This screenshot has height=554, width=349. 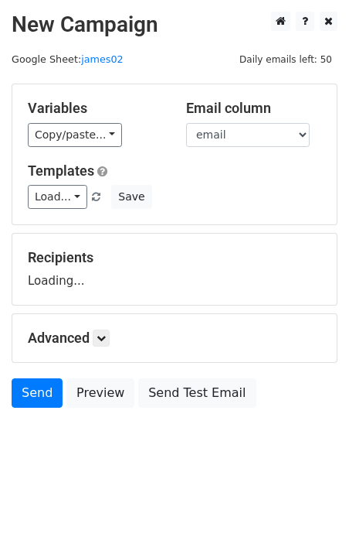 I want to click on div: Chat Widget, so click(x=311, y=516).